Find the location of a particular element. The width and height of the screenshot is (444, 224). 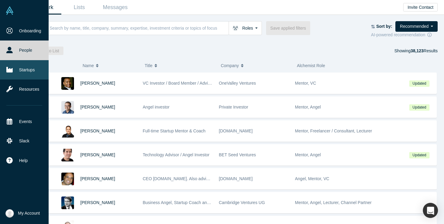

img: Danny Chee's Profile Image is located at coordinates (68, 107).